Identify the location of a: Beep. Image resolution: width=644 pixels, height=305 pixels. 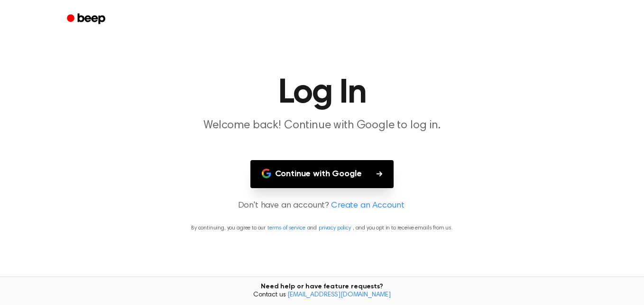
(87, 19).